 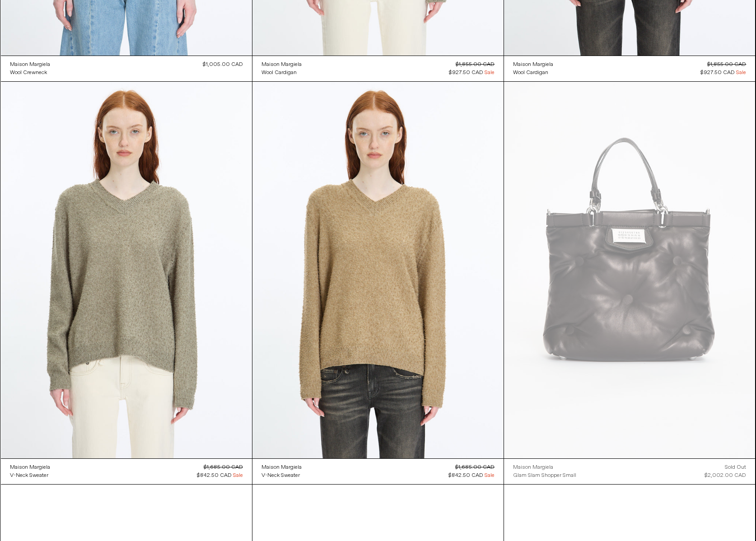 I want to click on span: $1,005.00 CAD, so click(x=223, y=65).